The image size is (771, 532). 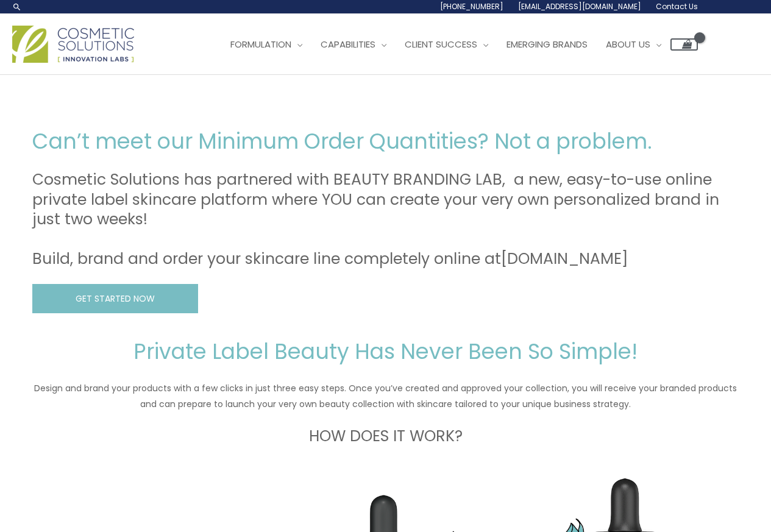 I want to click on span: Client Success, so click(x=440, y=44).